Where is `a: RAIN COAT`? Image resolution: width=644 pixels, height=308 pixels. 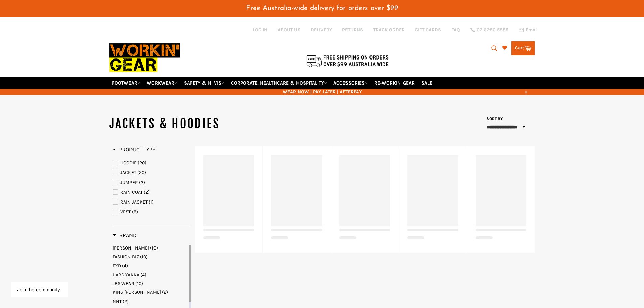 a: RAIN COAT is located at coordinates (152, 192).